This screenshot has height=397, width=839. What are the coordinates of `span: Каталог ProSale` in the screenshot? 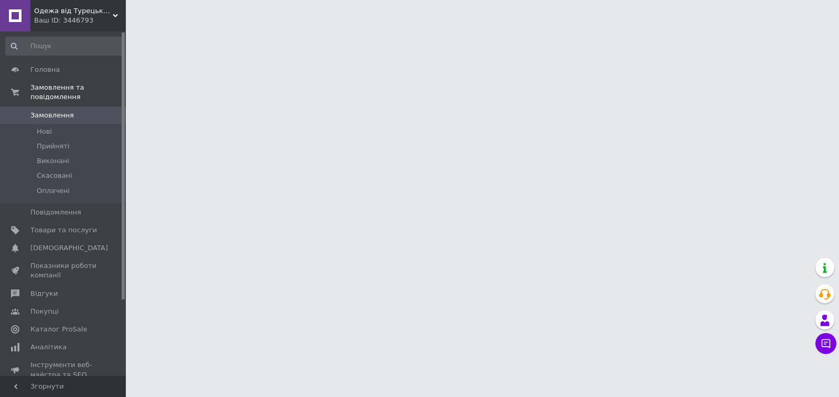 It's located at (59, 329).